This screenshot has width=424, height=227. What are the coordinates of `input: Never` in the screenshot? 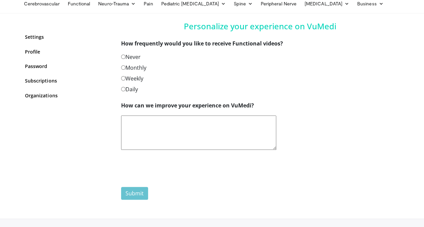 It's located at (123, 57).